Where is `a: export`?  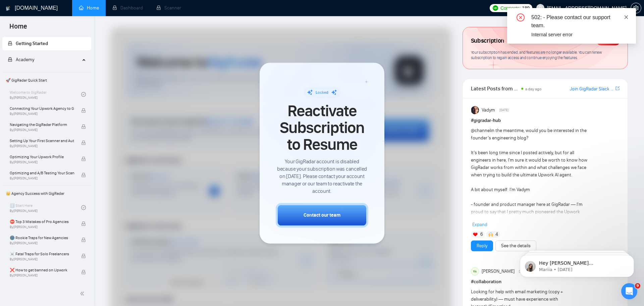 a: export is located at coordinates (618, 88).